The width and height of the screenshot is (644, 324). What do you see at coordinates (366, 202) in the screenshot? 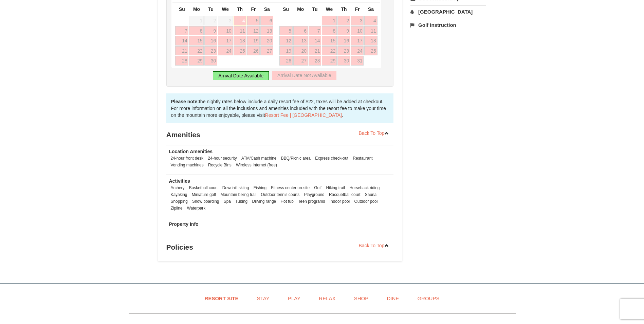
I see `li: Outdoor pool` at bounding box center [366, 202].